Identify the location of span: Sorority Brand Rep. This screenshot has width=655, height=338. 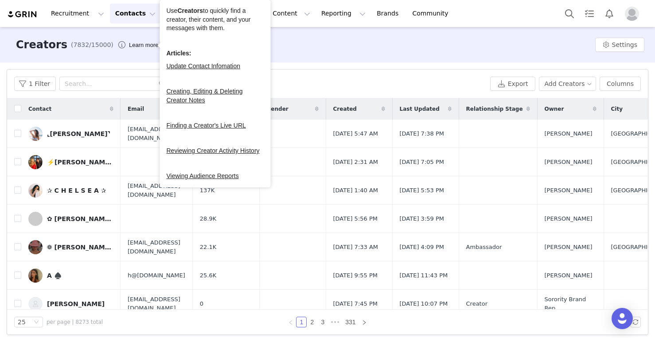
(570, 303).